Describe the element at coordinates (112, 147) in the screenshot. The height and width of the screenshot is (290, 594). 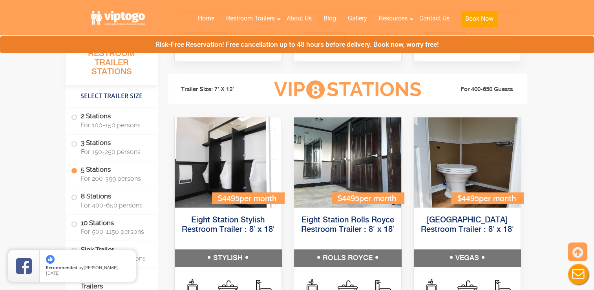
I see `label: 3 Stations` at that location.